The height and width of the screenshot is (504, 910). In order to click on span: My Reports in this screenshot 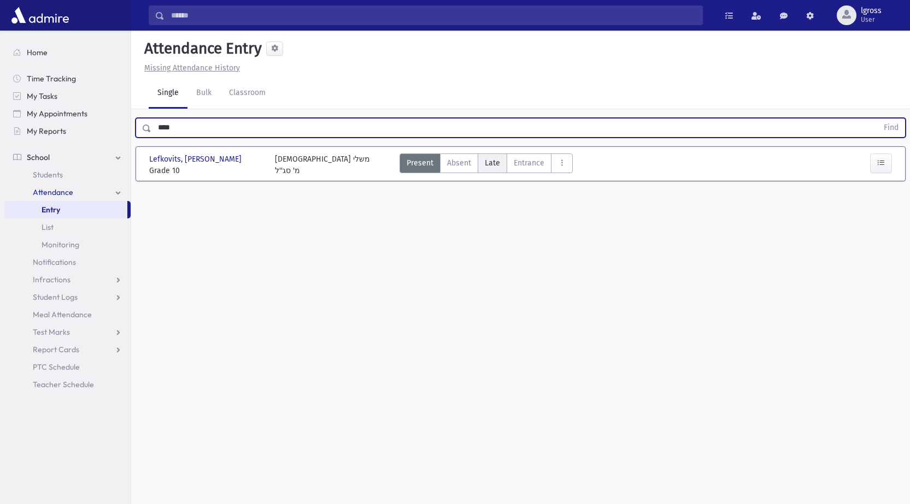, I will do `click(46, 131)`.